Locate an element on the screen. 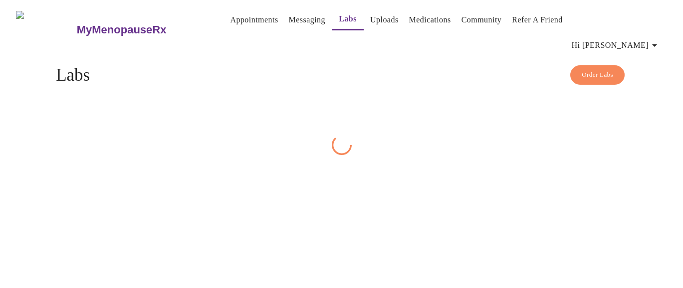 Image resolution: width=683 pixels, height=288 pixels. button: Messaging is located at coordinates (307, 20).